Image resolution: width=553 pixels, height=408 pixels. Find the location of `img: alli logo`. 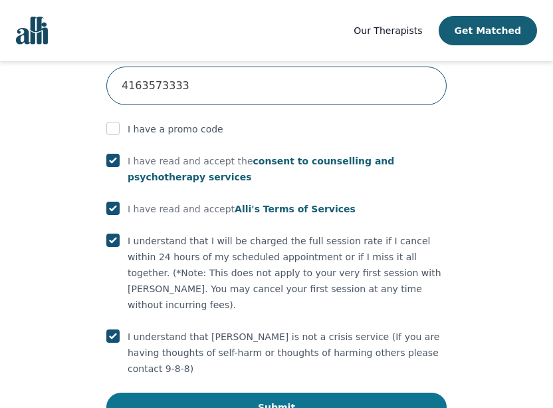

img: alli logo is located at coordinates (32, 31).